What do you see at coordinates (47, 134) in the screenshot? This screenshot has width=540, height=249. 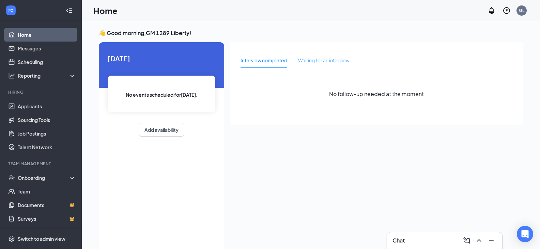 I see `a: Job Postings` at bounding box center [47, 134].